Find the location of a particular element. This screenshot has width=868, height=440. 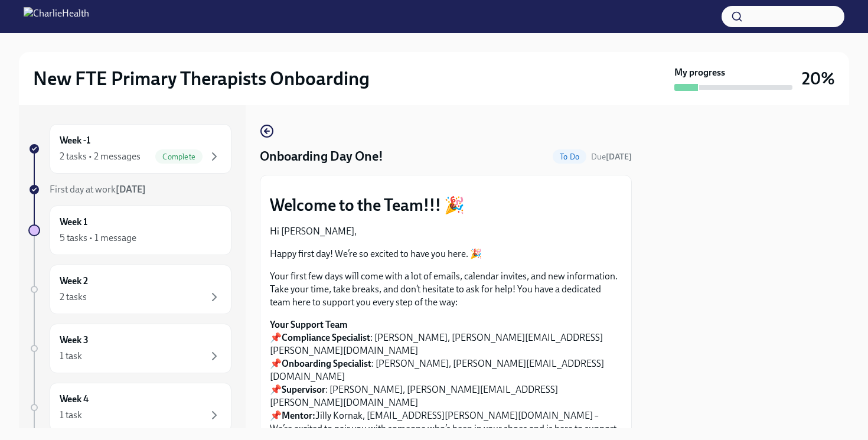

h6: Week -1 is located at coordinates (75, 140).